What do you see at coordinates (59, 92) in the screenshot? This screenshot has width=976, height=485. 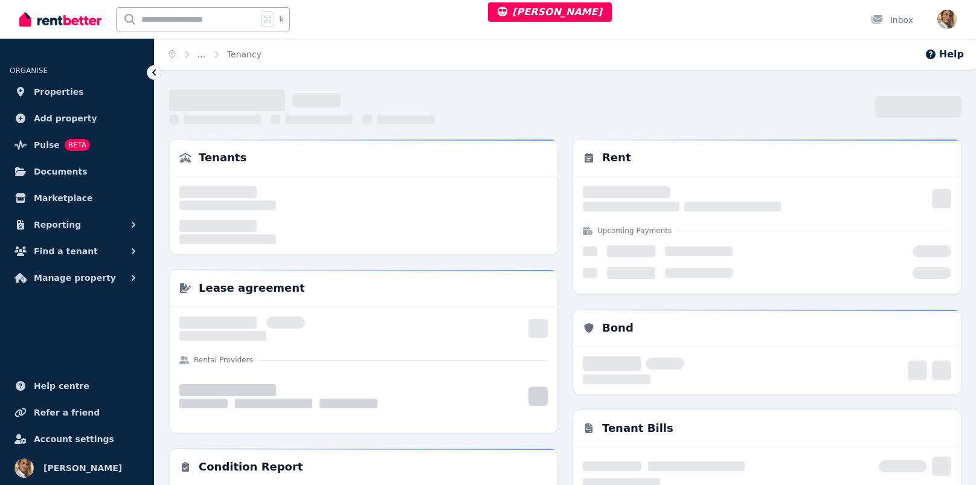 I see `span: Properties` at bounding box center [59, 92].